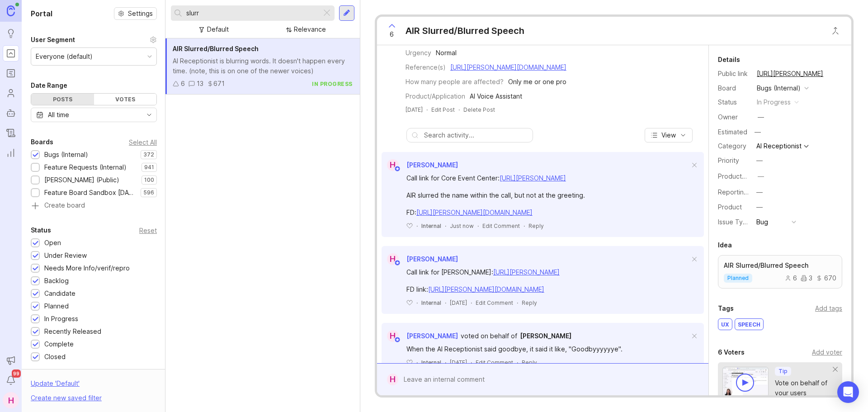  I want to click on img: Canny Home, so click(11, 10).